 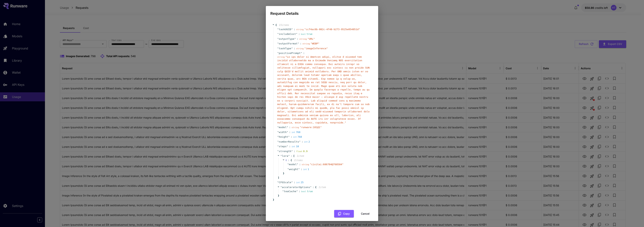 What do you see at coordinates (297, 137) in the screenshot?
I see `div: 768` at bounding box center [297, 137].